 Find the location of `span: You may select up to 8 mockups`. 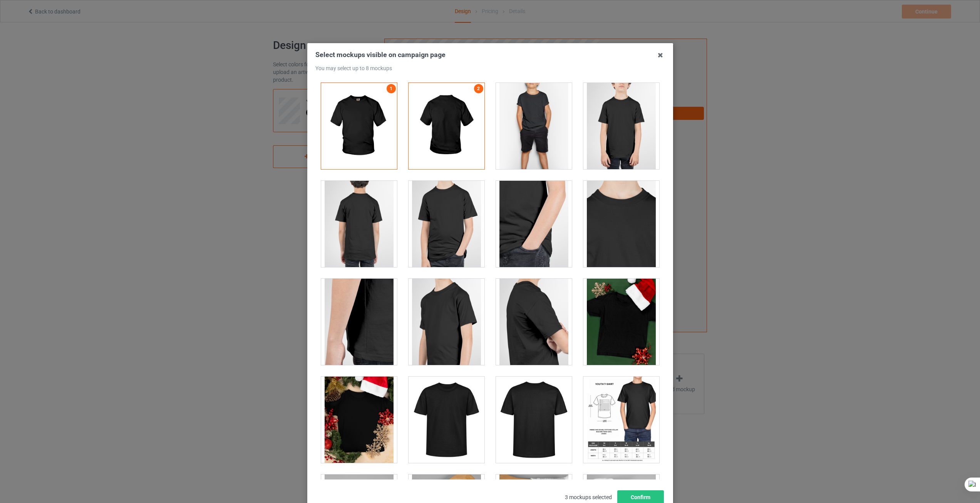

span: You may select up to 8 mockups is located at coordinates (353, 68).